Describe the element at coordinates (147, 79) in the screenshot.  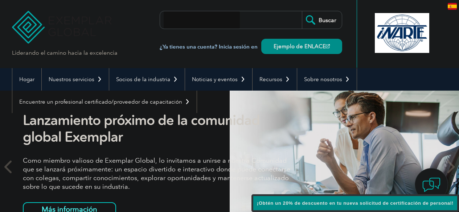
I see `a: Socios de la industria` at that location.